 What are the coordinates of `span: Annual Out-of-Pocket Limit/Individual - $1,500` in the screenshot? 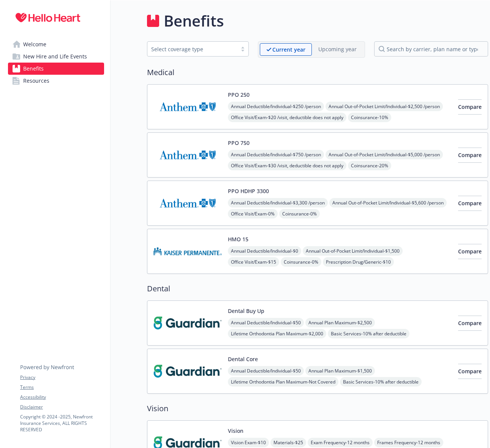 It's located at (352, 250).